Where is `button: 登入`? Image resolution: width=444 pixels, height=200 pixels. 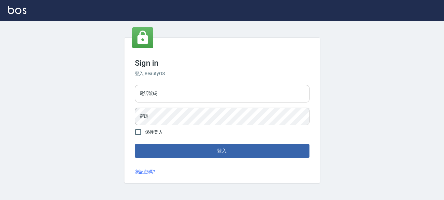 button: 登入 is located at coordinates (222, 151).